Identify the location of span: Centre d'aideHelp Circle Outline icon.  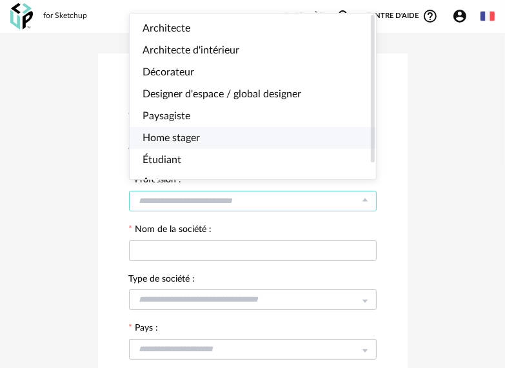
(402, 16).